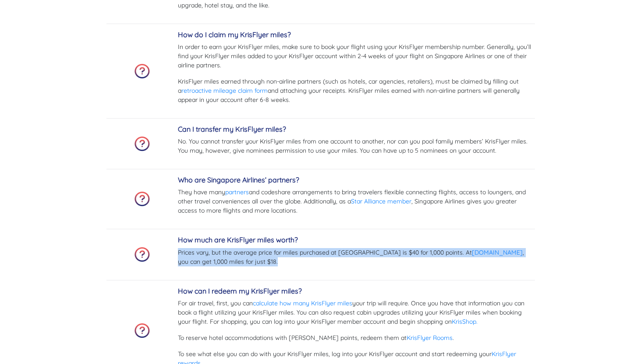  Describe the element at coordinates (465, 321) in the screenshot. I see `a: KrisShop.` at that location.